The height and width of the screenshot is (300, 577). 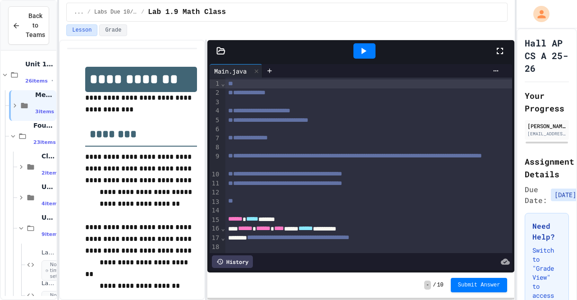 What do you see at coordinates (536, 195) in the screenshot?
I see `span: Due Date:` at bounding box center [536, 195].